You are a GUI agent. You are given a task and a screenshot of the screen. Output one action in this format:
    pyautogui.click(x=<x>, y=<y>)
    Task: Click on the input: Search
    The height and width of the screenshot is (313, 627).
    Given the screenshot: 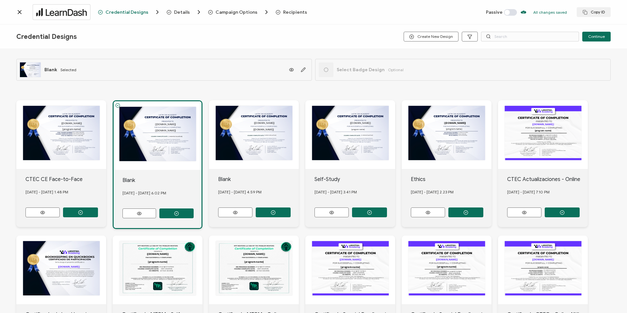 What is the action you would take?
    pyautogui.click(x=530, y=37)
    